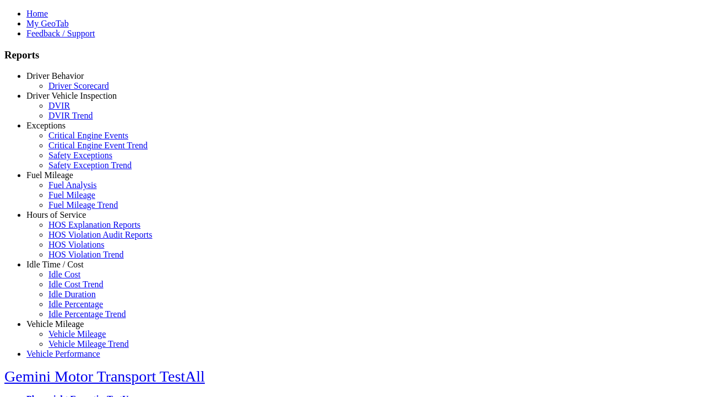 This screenshot has height=397, width=705. I want to click on a: Idle Time / Cost, so click(55, 264).